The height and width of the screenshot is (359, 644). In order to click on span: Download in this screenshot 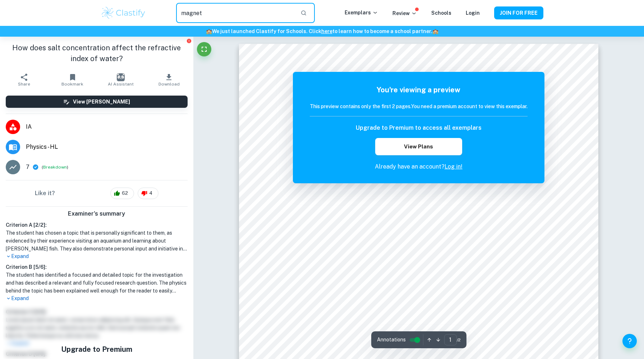, I will do `click(169, 84)`.